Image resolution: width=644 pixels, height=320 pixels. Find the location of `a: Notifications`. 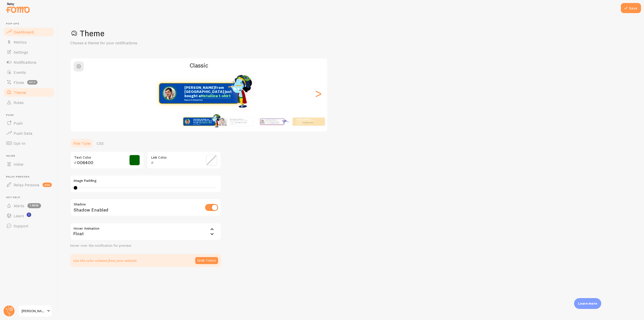

a: Notifications is located at coordinates (29, 62).